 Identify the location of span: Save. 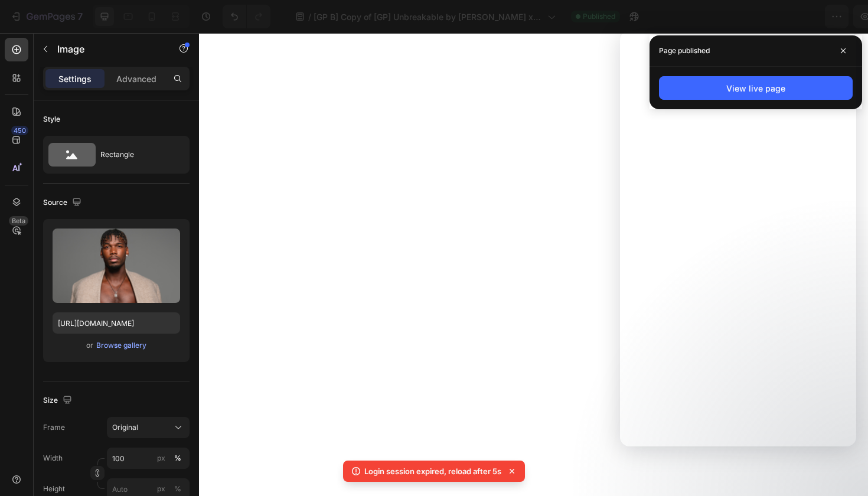
(732, 16).